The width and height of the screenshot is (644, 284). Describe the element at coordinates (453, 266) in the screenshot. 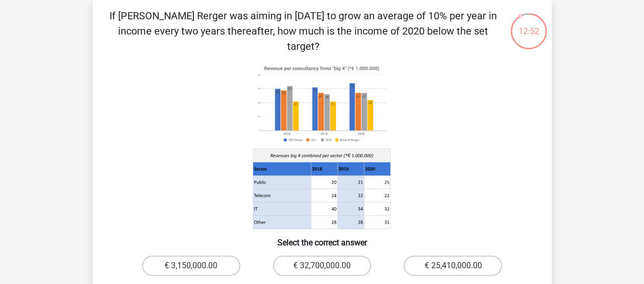

I see `label: € 25,410,000.00` at that location.